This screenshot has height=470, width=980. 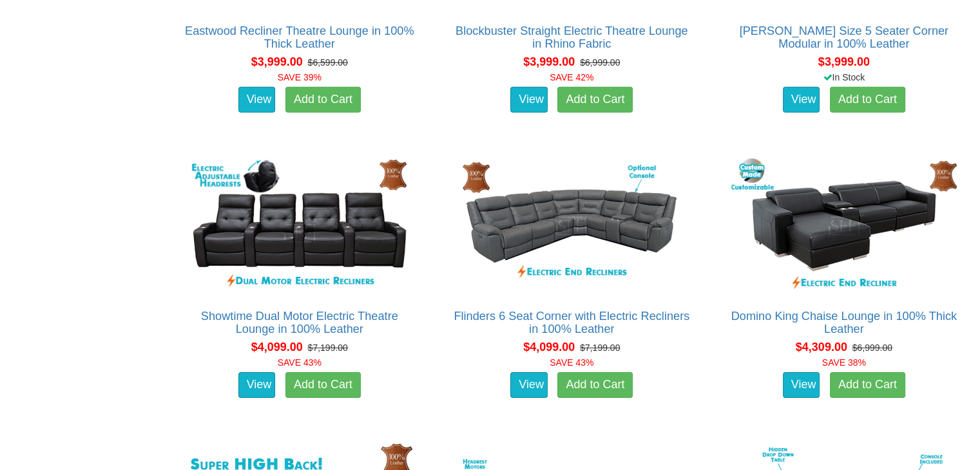 I want to click on del: $6,599.00, so click(x=328, y=63).